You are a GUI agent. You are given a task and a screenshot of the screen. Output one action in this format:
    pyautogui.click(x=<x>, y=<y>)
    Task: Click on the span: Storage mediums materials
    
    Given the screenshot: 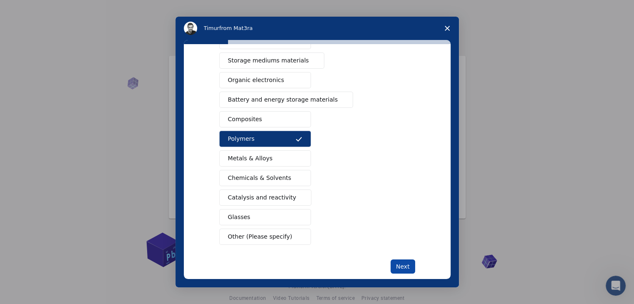 What is the action you would take?
    pyautogui.click(x=268, y=60)
    